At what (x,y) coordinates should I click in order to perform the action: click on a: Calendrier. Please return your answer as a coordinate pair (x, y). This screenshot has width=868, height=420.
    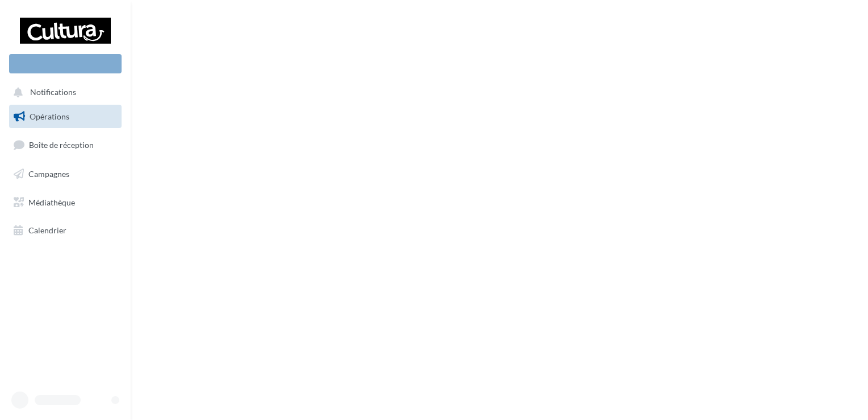
    Looking at the image, I should click on (65, 230).